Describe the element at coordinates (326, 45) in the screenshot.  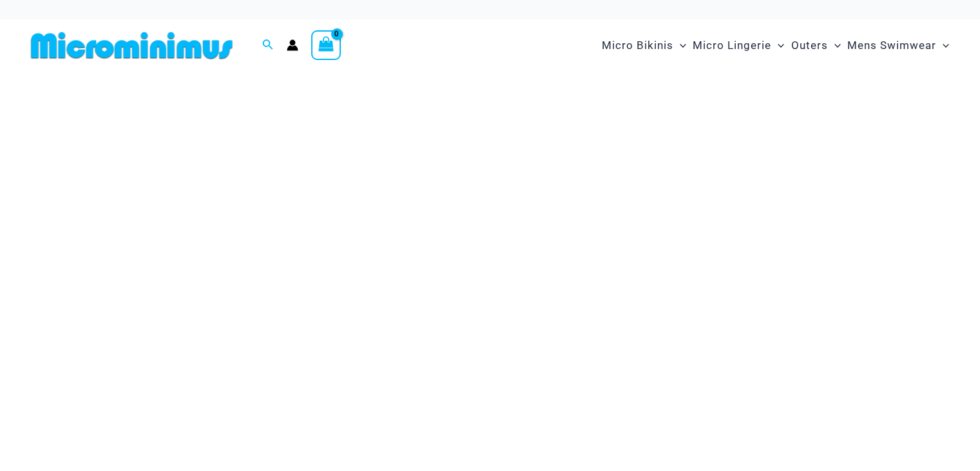
I see `a: View Shopping Cart, empty` at that location.